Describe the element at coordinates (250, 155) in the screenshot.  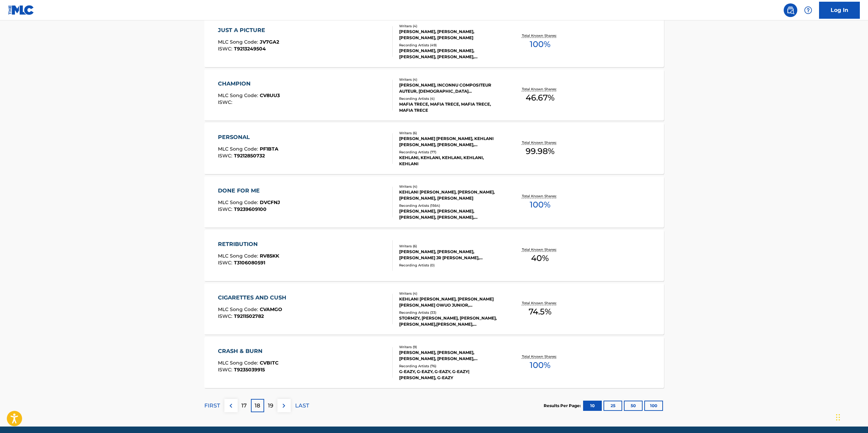
I see `span: T9212850732` at that location.